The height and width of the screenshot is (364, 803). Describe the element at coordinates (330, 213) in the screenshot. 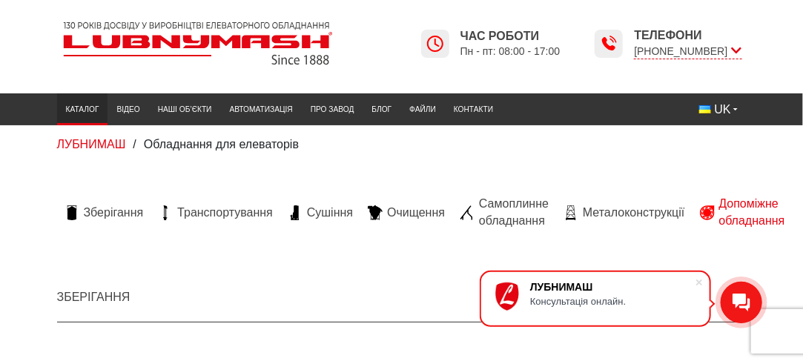

I see `span: Сушіння` at that location.